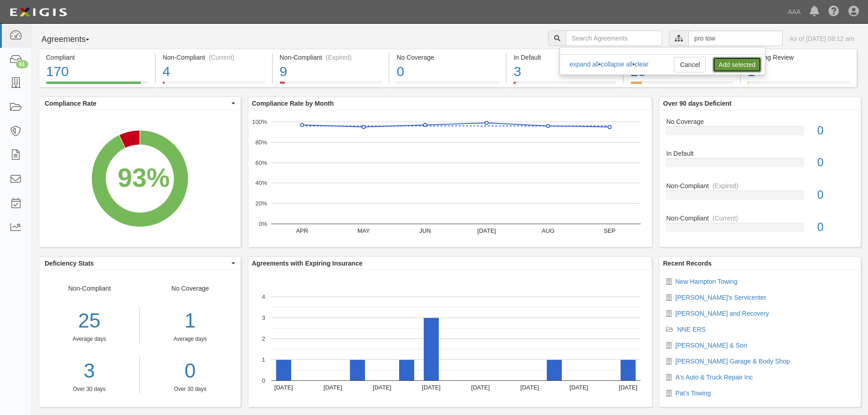 The image size is (868, 415). Describe the element at coordinates (697, 104) in the screenshot. I see `b: Over 90 days Deficient` at that location.